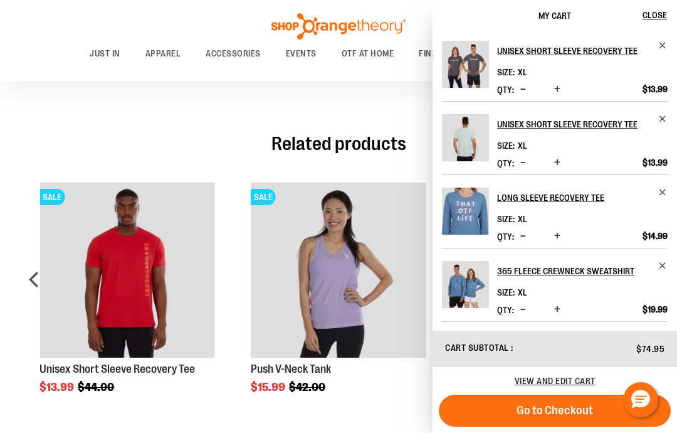 This screenshot has height=433, width=677. Describe the element at coordinates (555, 381) in the screenshot. I see `span: View and edit cart` at that location.